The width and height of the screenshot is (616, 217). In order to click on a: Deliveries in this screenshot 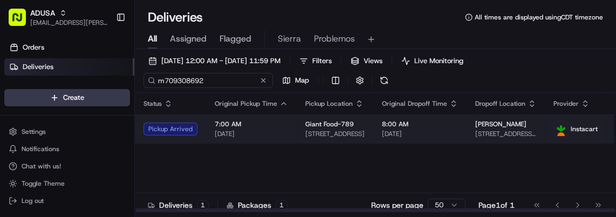, I will do `click(69, 67)`.